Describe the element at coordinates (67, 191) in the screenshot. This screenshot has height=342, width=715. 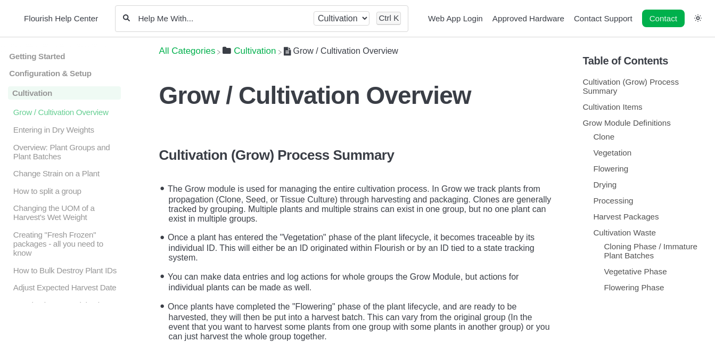
I see `p: How to split a group` at that location.